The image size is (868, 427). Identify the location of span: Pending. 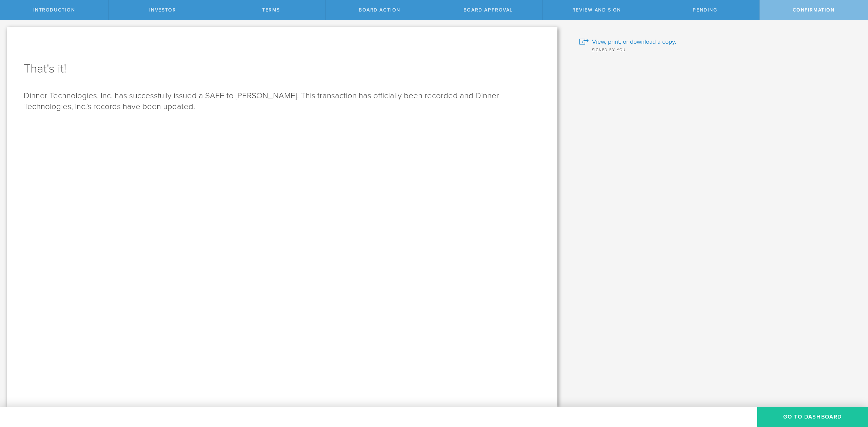
(705, 10).